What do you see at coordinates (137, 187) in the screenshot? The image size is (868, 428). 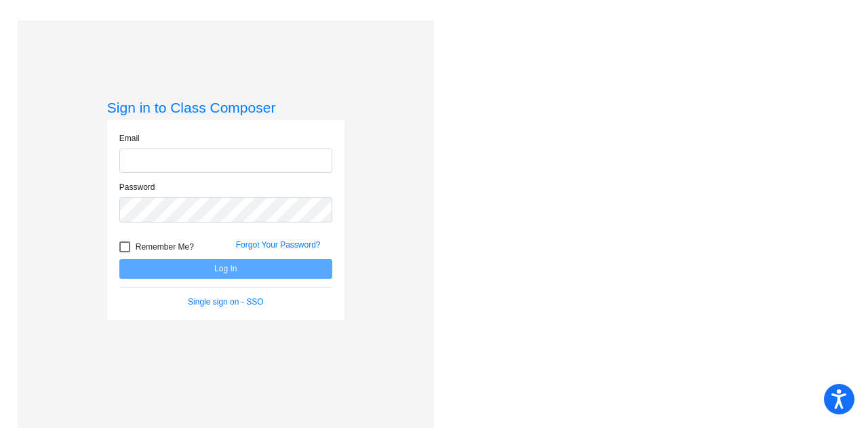 I see `label: Password` at bounding box center [137, 187].